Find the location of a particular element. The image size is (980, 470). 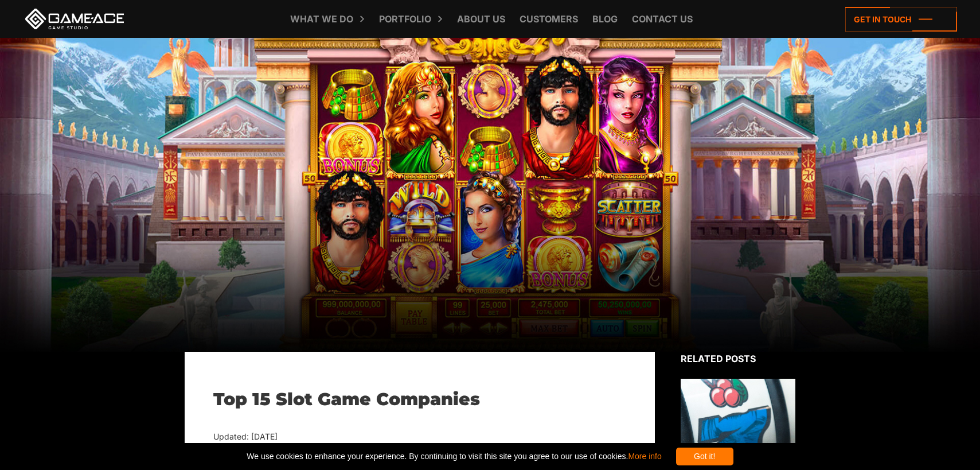

h1: Top 15 Slot Game Companies is located at coordinates (420, 400).